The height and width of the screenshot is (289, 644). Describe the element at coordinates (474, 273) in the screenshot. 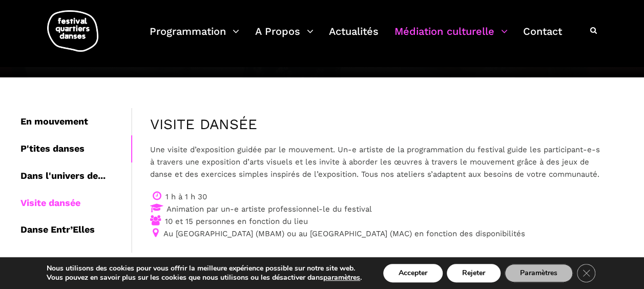

I see `button: Rejeter` at that location.